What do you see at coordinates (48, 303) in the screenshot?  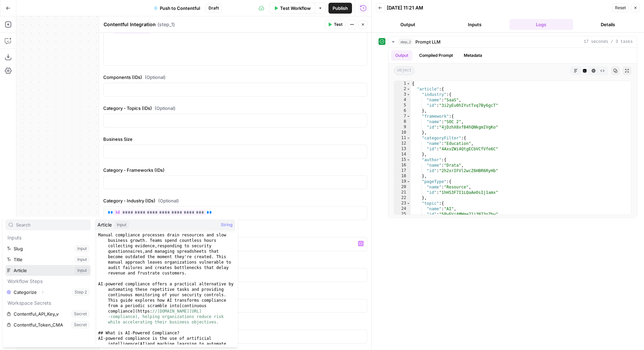 I see `p: Workspace Secrets` at bounding box center [48, 303].